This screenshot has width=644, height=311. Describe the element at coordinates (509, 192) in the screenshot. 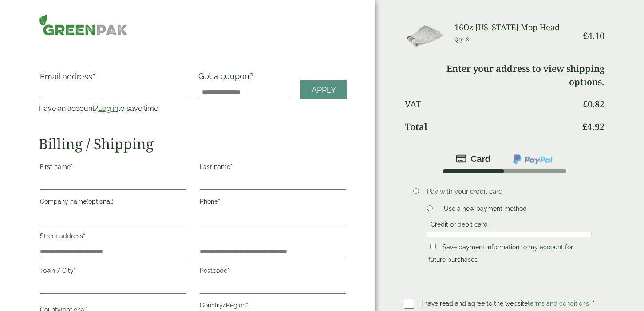

I see `p: Pay with your credit card.` at that location.